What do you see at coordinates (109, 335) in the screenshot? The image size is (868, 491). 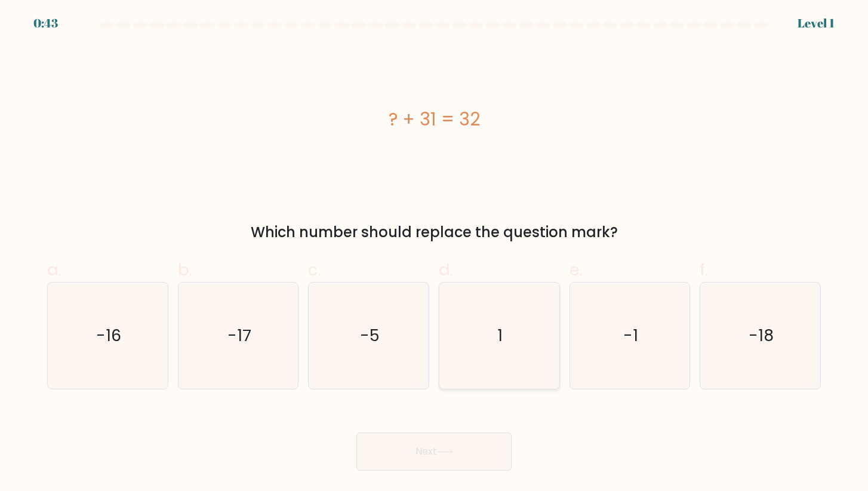 I see `text: -16` at bounding box center [109, 335].